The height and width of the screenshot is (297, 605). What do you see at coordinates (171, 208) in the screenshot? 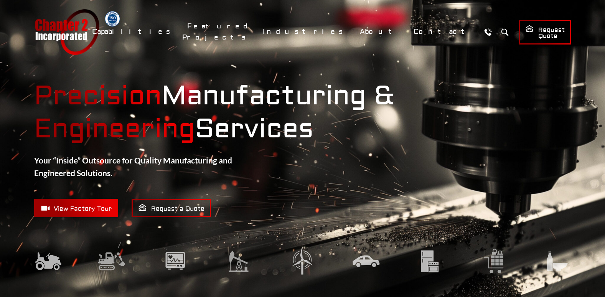
I see `span: Request a Quote` at bounding box center [171, 208].